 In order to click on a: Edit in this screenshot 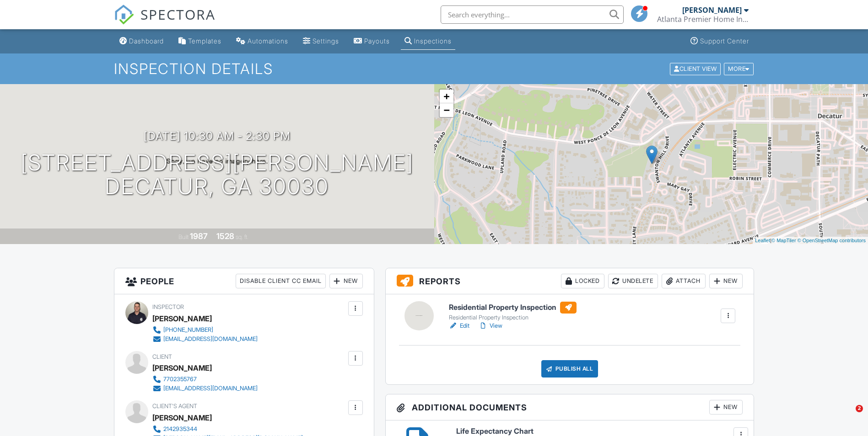, I will do `click(459, 326)`.